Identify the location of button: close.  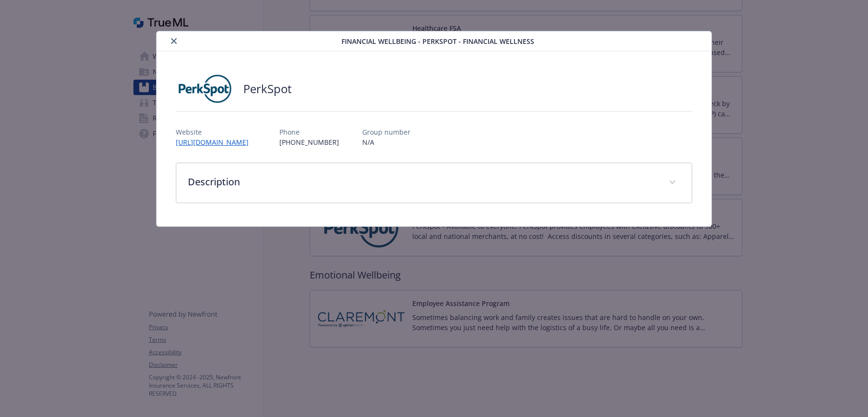
(174, 41).